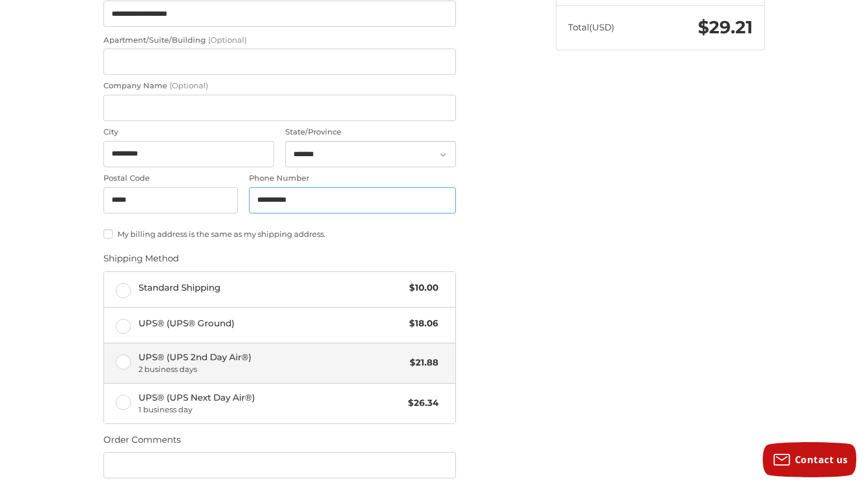  What do you see at coordinates (726, 27) in the screenshot?
I see `span: $29.21` at bounding box center [726, 27].